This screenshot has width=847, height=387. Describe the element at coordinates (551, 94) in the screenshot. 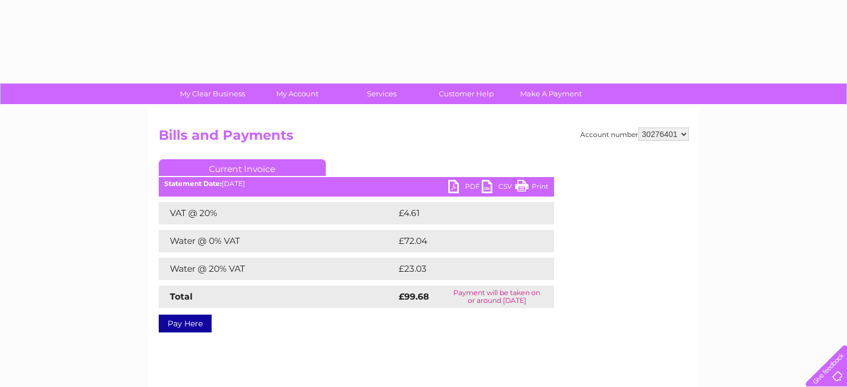

I see `a: Make A Payment` at that location.